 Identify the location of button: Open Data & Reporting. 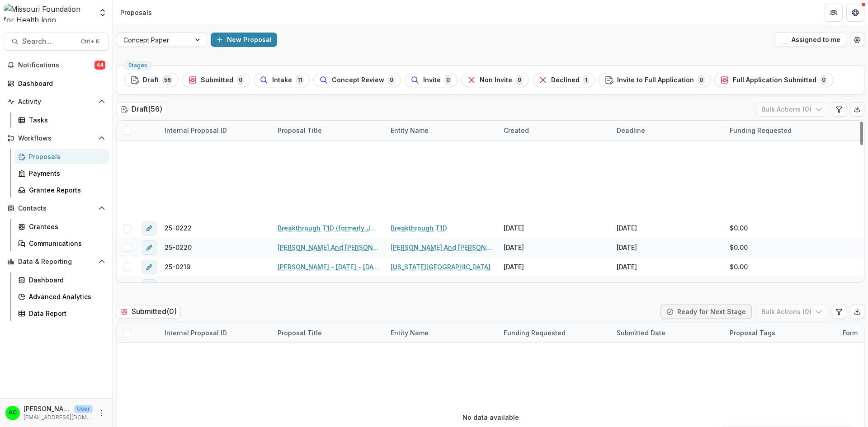
(56, 262).